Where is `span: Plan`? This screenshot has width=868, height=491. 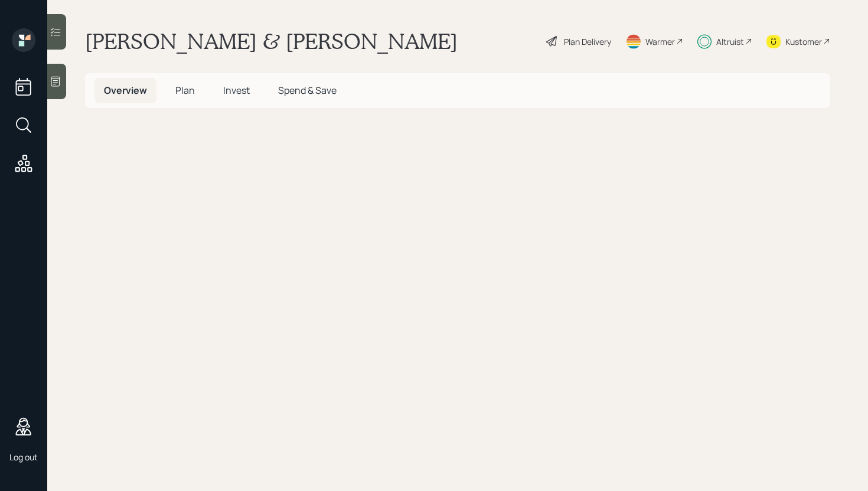
span: Plan is located at coordinates (185, 90).